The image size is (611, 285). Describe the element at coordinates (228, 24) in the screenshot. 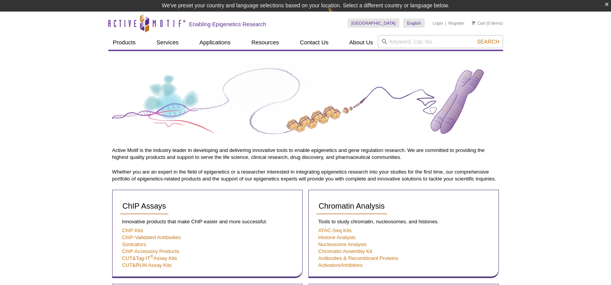

I see `h2: Enabling Epigenetics Research` at that location.